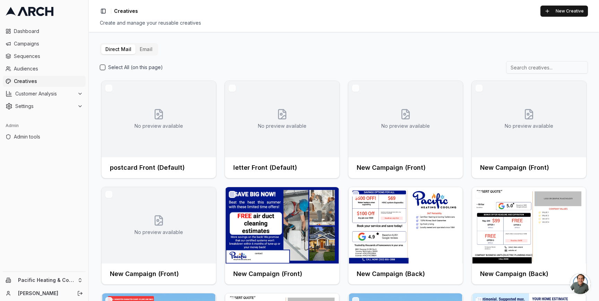 The image size is (599, 301). Describe the element at coordinates (136, 67) in the screenshot. I see `label: Select All (on this page)` at that location.